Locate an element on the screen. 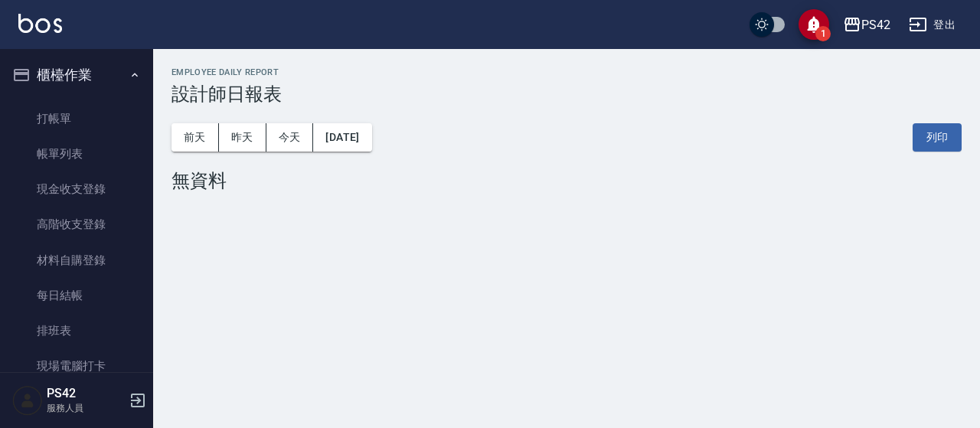  a: 排班表 is located at coordinates (77, 330).